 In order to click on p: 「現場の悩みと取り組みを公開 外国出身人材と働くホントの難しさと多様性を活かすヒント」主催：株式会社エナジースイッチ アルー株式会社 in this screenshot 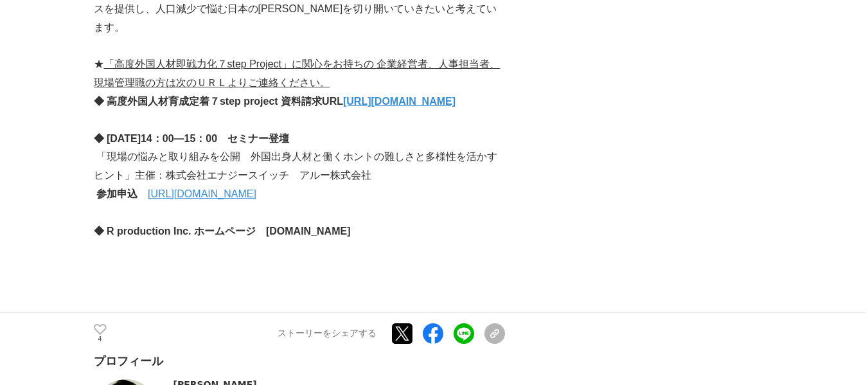, I will do `click(299, 166)`.